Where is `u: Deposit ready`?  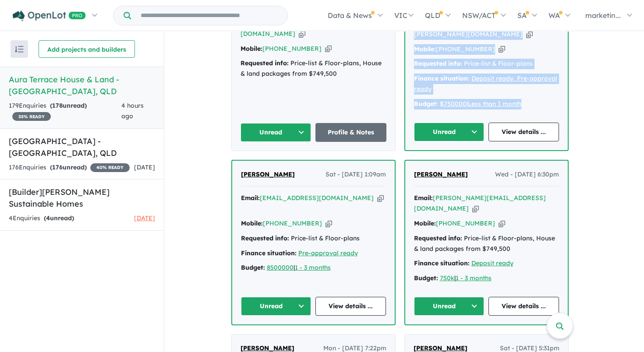
u: Deposit ready is located at coordinates (492, 263).